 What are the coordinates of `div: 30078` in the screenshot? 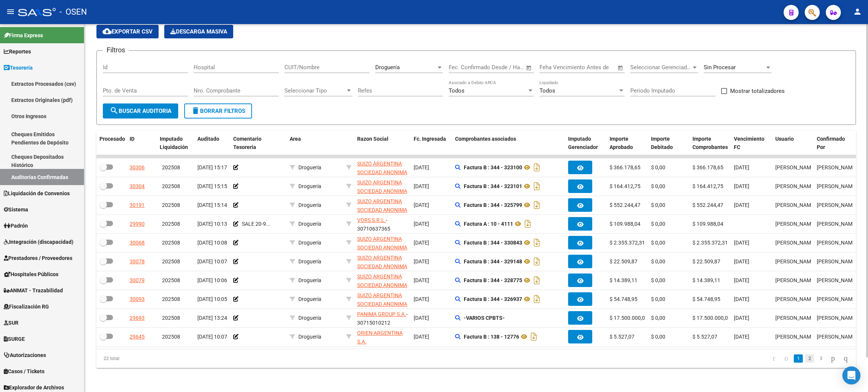 It's located at (137, 262).